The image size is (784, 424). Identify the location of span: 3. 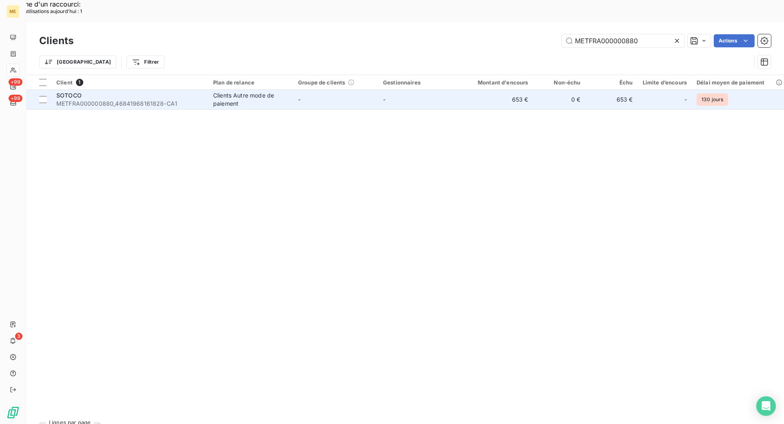
(19, 336).